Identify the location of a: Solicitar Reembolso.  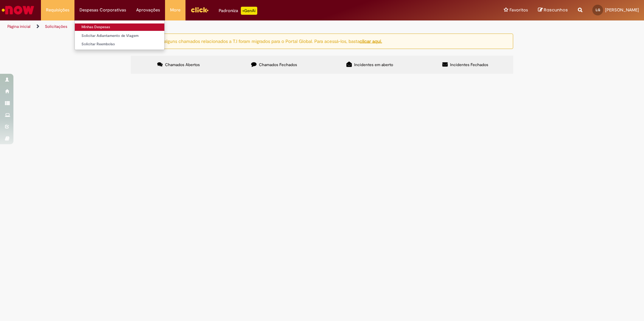
(120, 44).